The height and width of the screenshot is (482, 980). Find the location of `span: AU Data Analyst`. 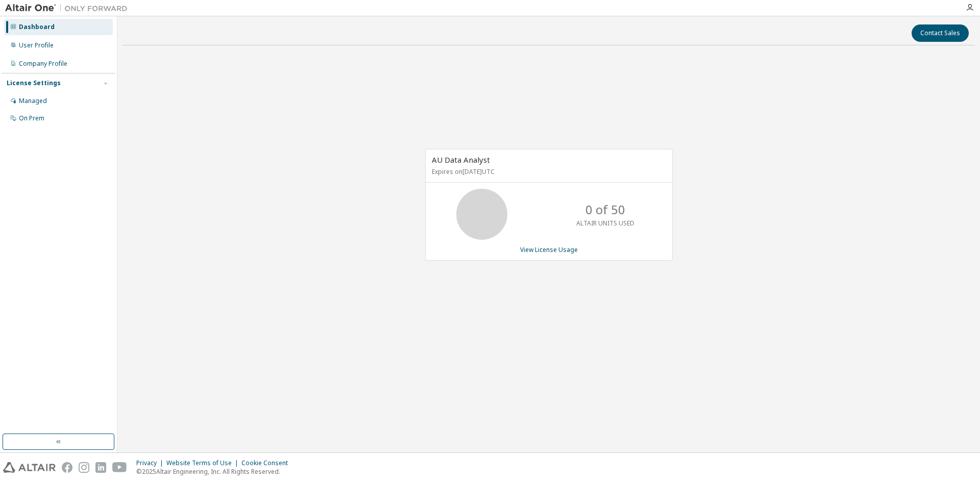

span: AU Data Analyst is located at coordinates (461, 160).